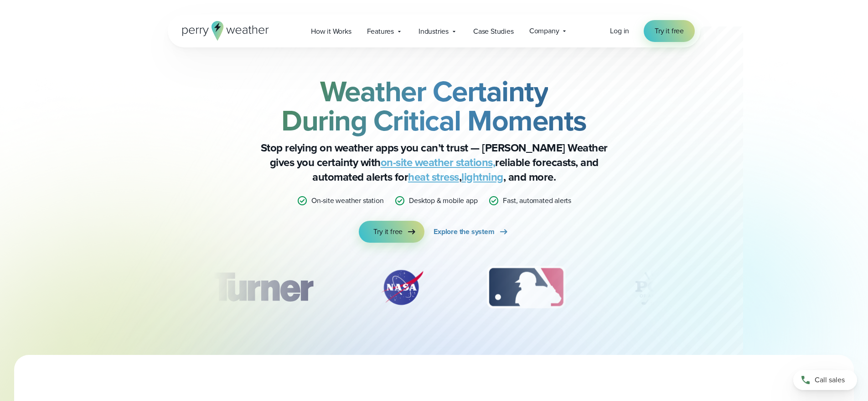 The width and height of the screenshot is (868, 401). What do you see at coordinates (525, 288) in the screenshot?
I see `img: MLB.svg` at bounding box center [525, 288].